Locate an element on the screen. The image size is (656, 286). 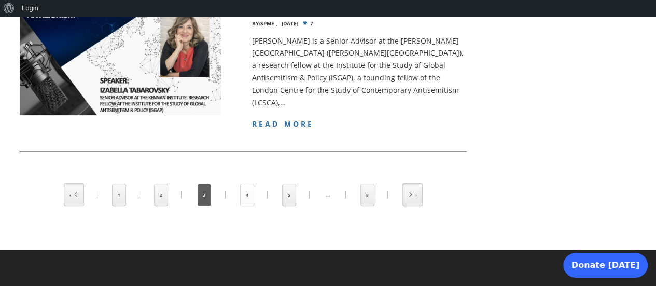
a: 4 is located at coordinates (247, 194).